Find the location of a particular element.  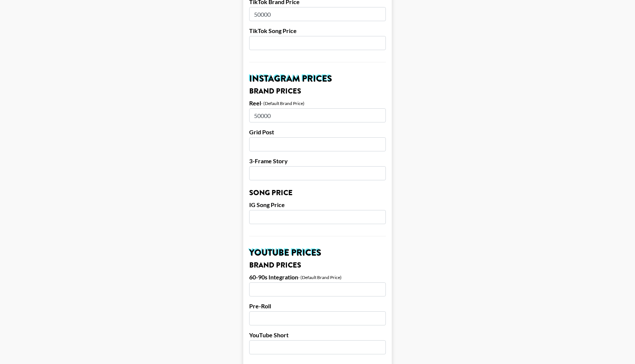

label: Grid Post is located at coordinates (318, 132).